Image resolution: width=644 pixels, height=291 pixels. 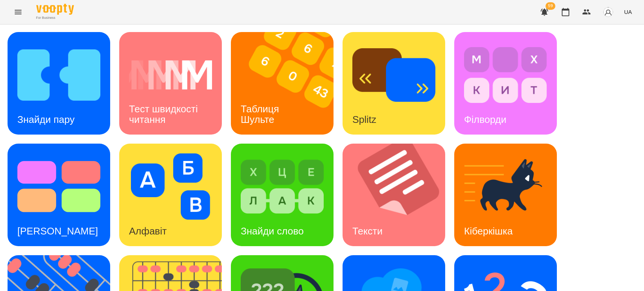 What do you see at coordinates (59, 83) in the screenshot?
I see `a: Знайди паруЗнайди пару` at bounding box center [59, 83].